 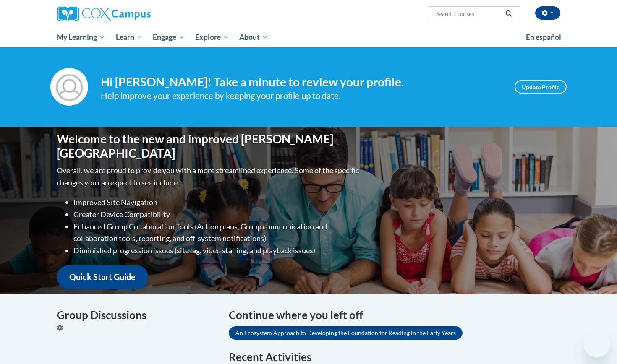 I want to click on a: Learn, so click(x=129, y=37).